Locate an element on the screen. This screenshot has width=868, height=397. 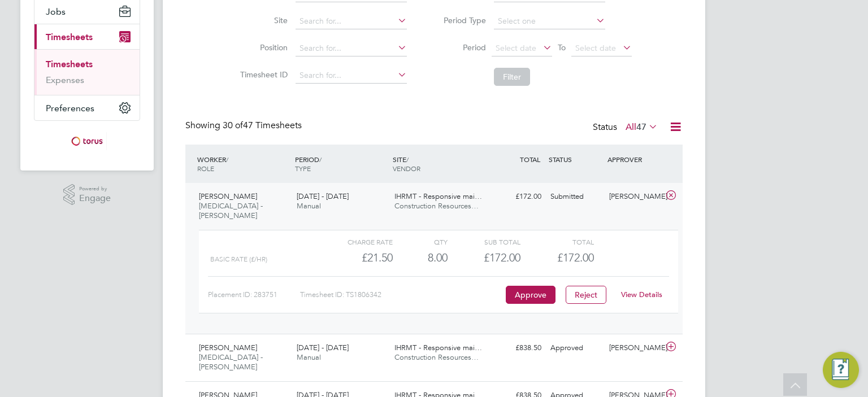
label: Timesheet ID is located at coordinates (262, 75).